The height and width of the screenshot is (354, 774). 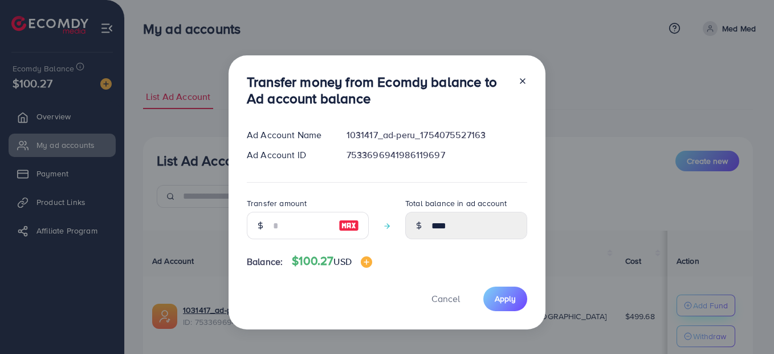 What do you see at coordinates (277, 203) in the screenshot?
I see `label: Transfer amount` at bounding box center [277, 203].